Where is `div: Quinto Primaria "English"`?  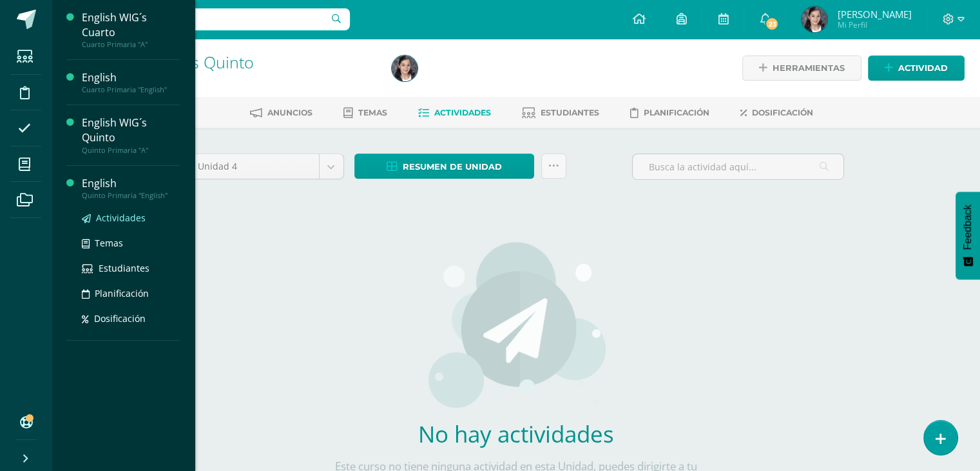 div: Quinto Primaria "English" is located at coordinates (131, 195).